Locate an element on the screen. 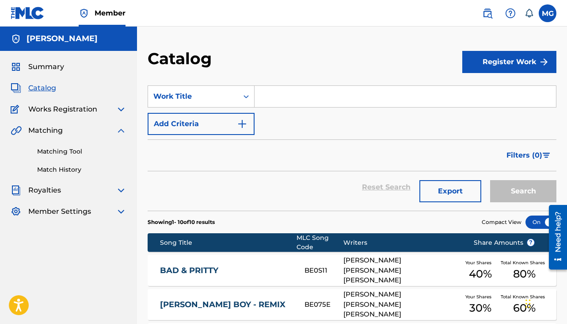 The width and height of the screenshot is (567, 324). div: Writers is located at coordinates (402, 242).